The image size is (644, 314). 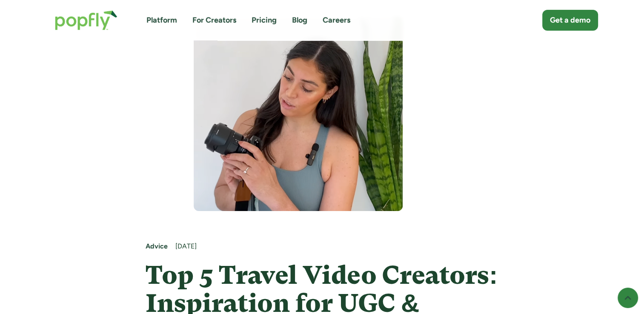 What do you see at coordinates (157, 247) in the screenshot?
I see `a: Advice` at bounding box center [157, 247].